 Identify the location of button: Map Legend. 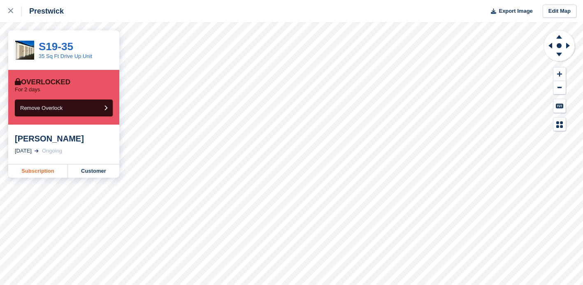
(560, 124).